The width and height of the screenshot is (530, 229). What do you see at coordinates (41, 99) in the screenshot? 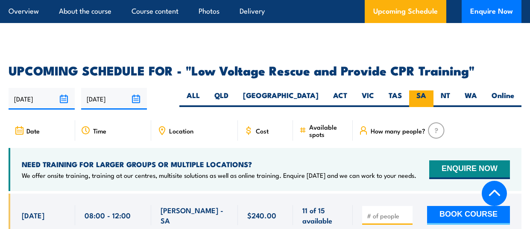
I see `input: From date` at bounding box center [41, 99].